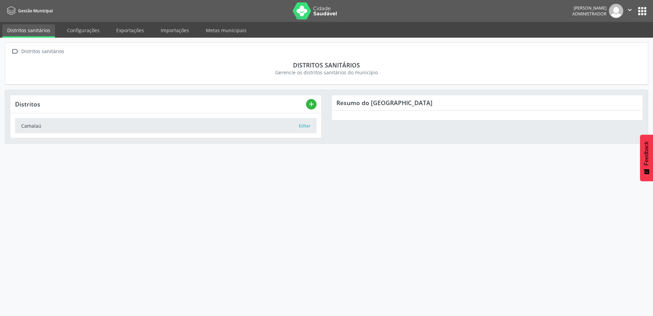 Image resolution: width=653 pixels, height=316 pixels. Describe the element at coordinates (160, 104) in the screenshot. I see `div: Distritos` at that location.